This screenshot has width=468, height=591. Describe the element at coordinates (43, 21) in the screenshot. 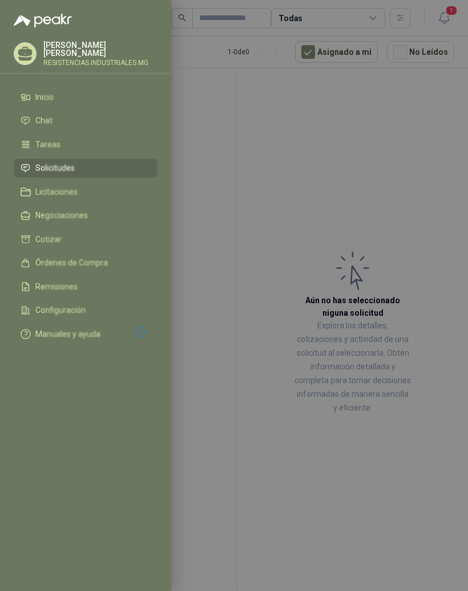

I see `img: Logo peakr` at that location.